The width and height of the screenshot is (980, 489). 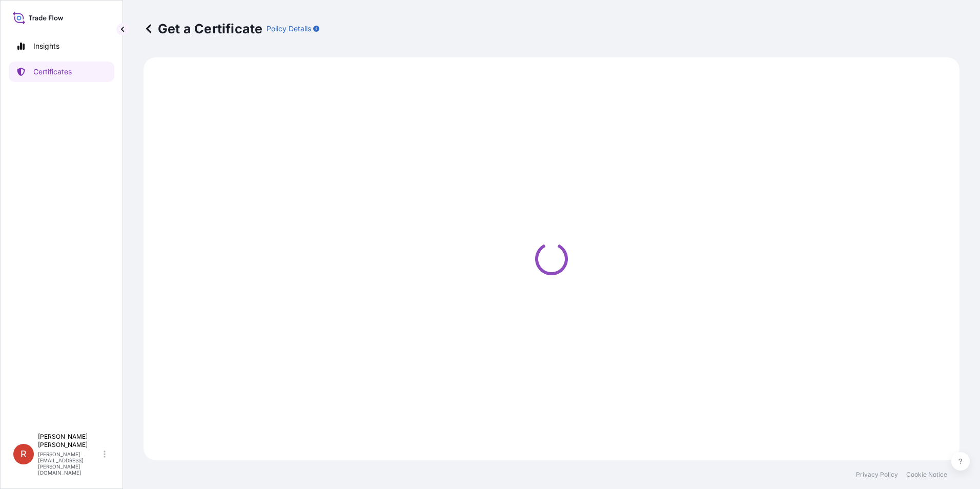 What do you see at coordinates (927, 475) in the screenshot?
I see `a: Cookie Notice` at bounding box center [927, 475].